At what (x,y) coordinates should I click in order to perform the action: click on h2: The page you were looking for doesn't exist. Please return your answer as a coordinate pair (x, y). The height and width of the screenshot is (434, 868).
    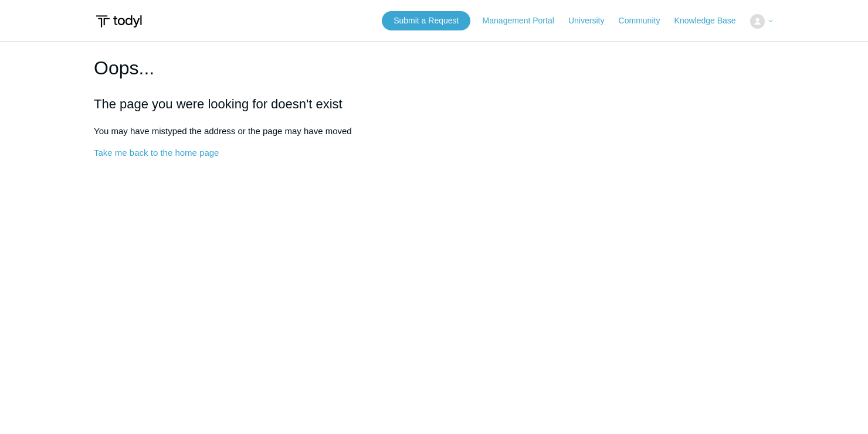
    Looking at the image, I should click on (434, 104).